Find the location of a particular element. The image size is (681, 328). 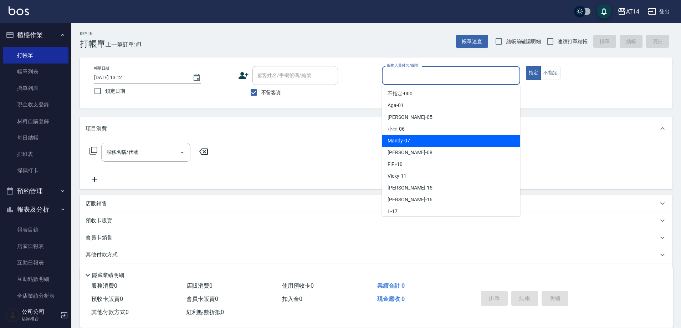

span: 結帳前確認明細 is located at coordinates (524, 41).